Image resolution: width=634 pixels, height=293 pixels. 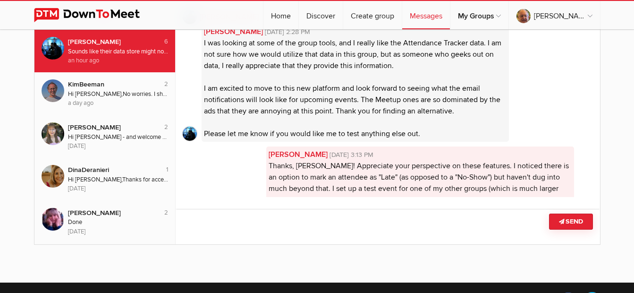 I want to click on a: Home, so click(x=281, y=15).